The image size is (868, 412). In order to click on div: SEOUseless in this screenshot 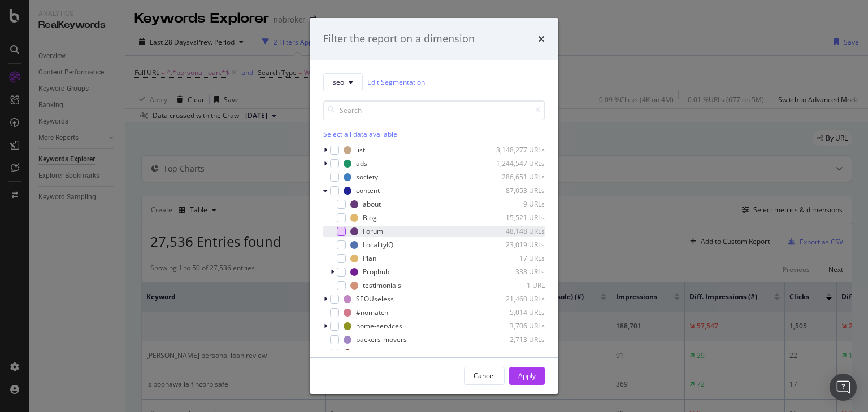, I will do `click(375, 299)`.